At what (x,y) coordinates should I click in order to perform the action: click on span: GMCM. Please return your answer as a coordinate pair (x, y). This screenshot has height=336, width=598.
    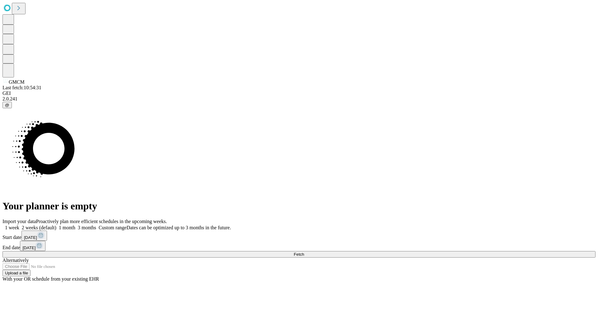
    Looking at the image, I should click on (17, 82).